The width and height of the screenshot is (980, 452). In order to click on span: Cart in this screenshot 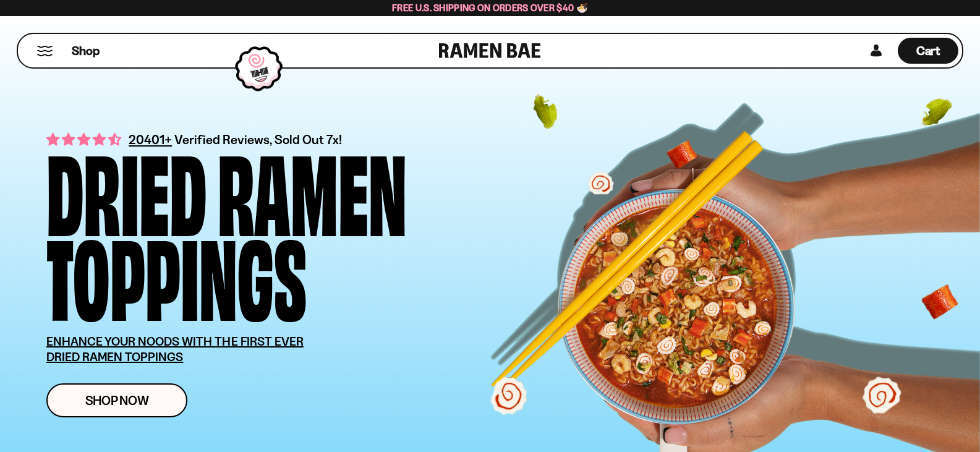, I will do `click(928, 51)`.